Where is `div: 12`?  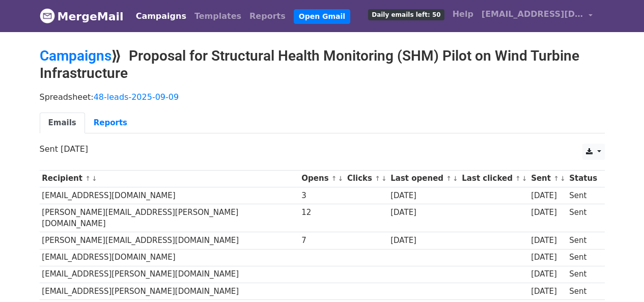 div: 12 is located at coordinates (321, 212).